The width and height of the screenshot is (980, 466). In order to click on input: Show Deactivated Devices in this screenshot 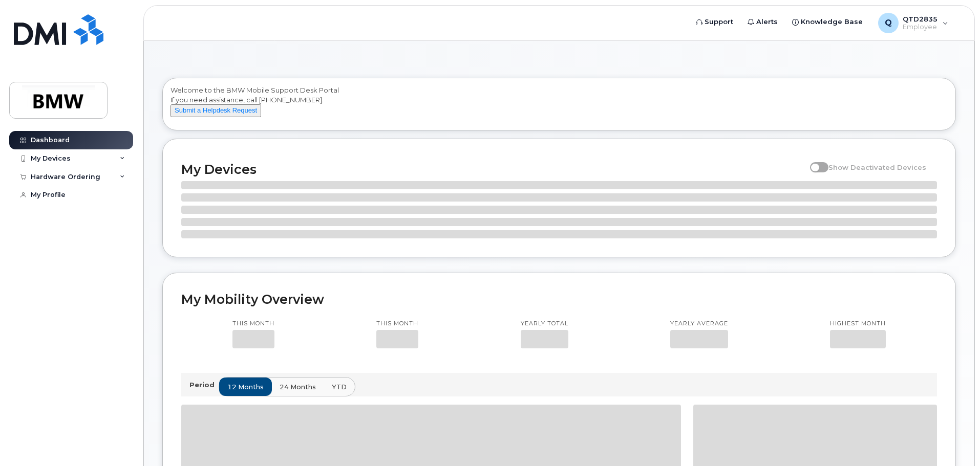, I will do `click(814, 162)`.